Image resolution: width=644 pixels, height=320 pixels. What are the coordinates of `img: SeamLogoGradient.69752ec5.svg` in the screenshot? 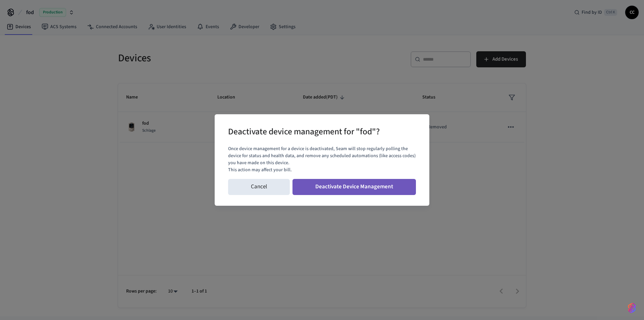 It's located at (632, 309).